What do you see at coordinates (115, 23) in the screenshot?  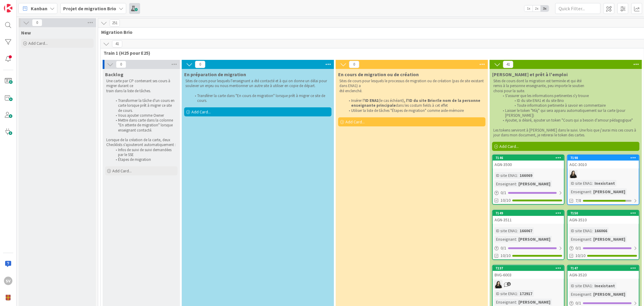 I see `span: 251` at bounding box center [115, 23].